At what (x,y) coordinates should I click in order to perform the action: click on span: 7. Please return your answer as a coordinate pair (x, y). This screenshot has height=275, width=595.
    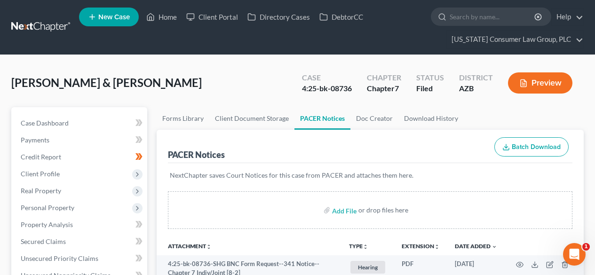
    Looking at the image, I should click on (397, 88).